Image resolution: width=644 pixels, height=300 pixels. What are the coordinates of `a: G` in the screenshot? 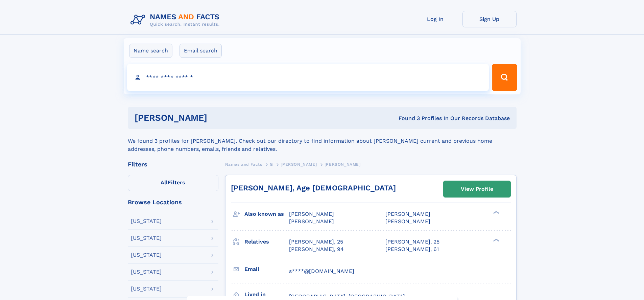 It's located at (271, 164).